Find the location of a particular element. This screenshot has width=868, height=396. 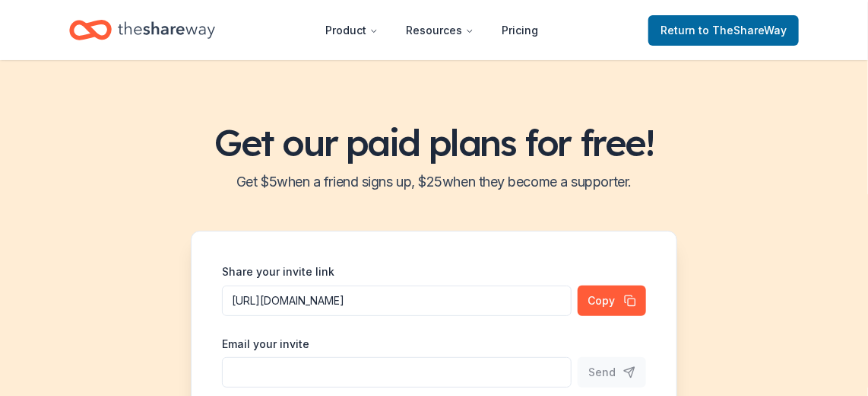

button: Copy is located at coordinates (612, 301).